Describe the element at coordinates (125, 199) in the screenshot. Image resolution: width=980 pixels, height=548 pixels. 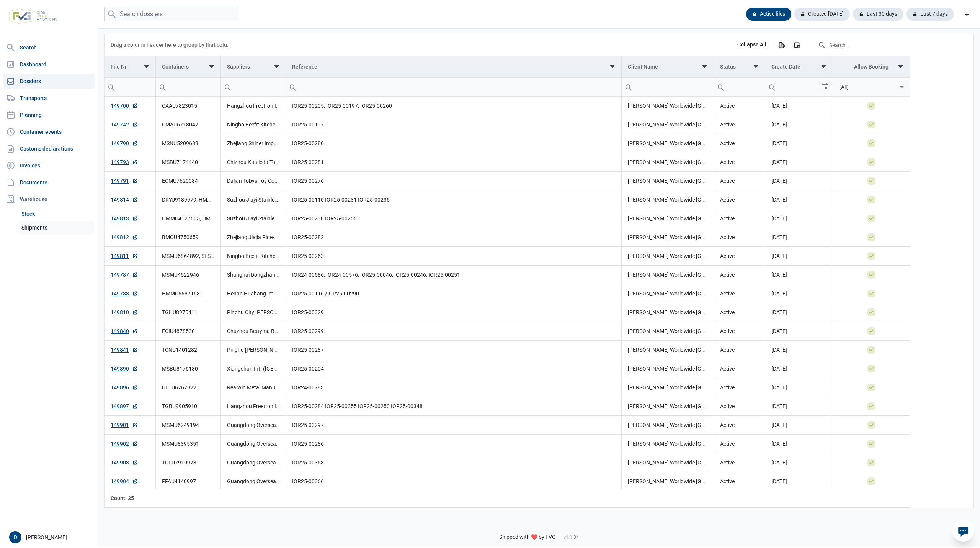
I see `a: 149814` at that location.